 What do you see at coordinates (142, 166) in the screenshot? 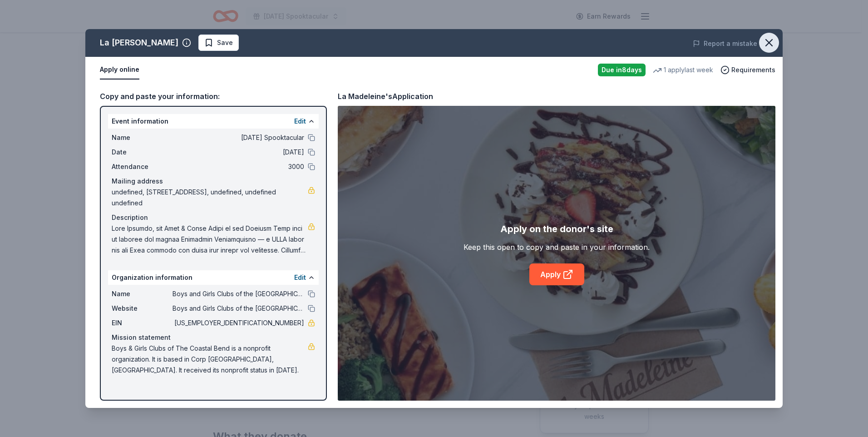
I see `span: Attendance` at bounding box center [142, 166].